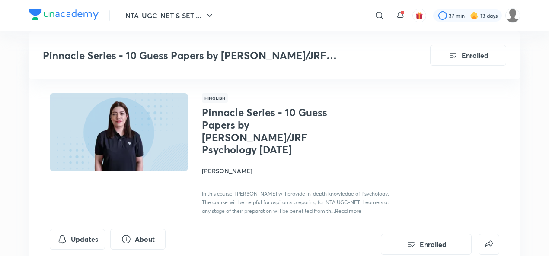 The width and height of the screenshot is (549, 256). What do you see at coordinates (63, 15) in the screenshot?
I see `img: Company Logo` at bounding box center [63, 15].